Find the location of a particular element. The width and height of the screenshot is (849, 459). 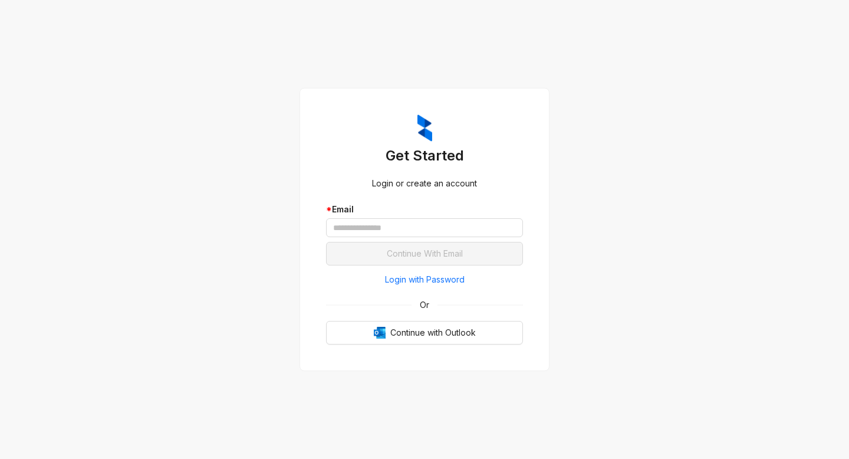

div: Login or create an account is located at coordinates (425, 183).